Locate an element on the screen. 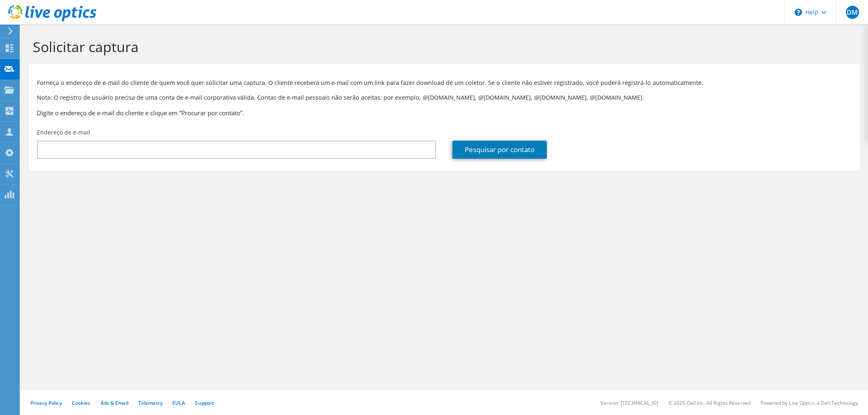 The width and height of the screenshot is (868, 415). p: Forneça o endereço de e-mail do cliente de quem você quer solicitar uma captura. O cliente recebe... is located at coordinates (444, 83).